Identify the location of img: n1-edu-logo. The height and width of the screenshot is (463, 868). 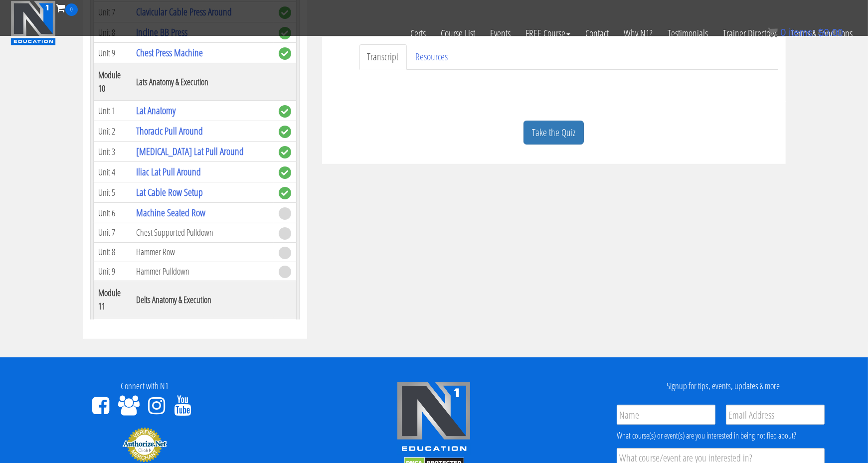
(434, 418).